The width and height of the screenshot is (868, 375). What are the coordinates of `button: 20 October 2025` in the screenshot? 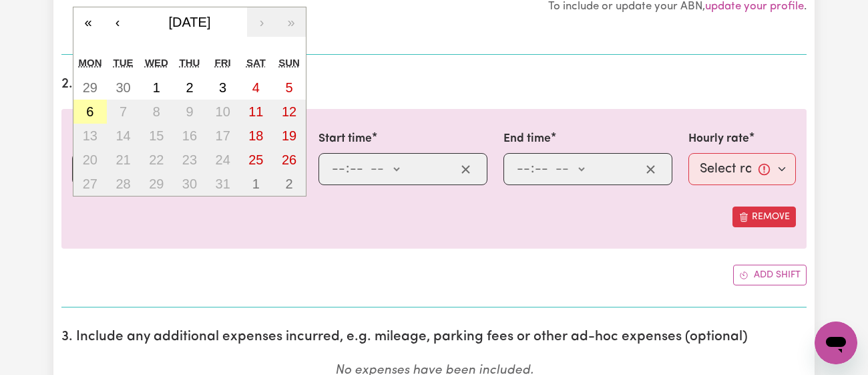 It's located at (90, 160).